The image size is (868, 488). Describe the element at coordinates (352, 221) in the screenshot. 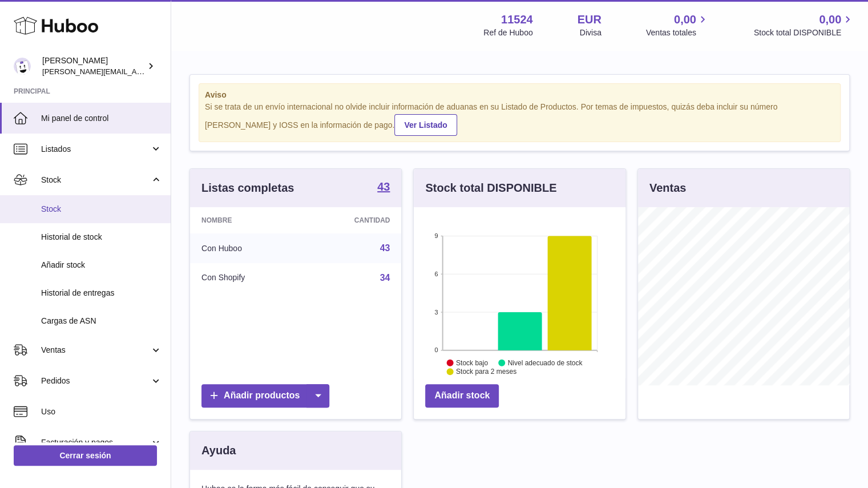

I see `th: Cantidad` at that location.